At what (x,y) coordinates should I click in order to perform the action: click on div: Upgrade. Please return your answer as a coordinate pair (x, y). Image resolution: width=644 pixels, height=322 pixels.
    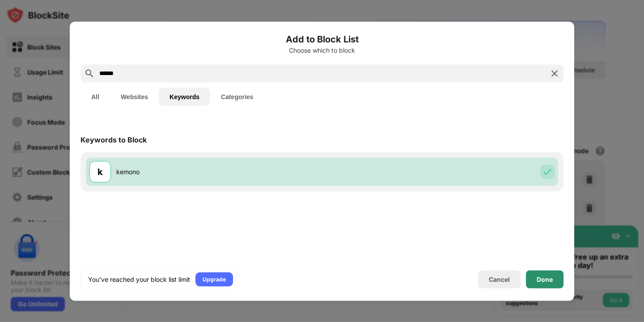
    Looking at the image, I should click on (214, 280).